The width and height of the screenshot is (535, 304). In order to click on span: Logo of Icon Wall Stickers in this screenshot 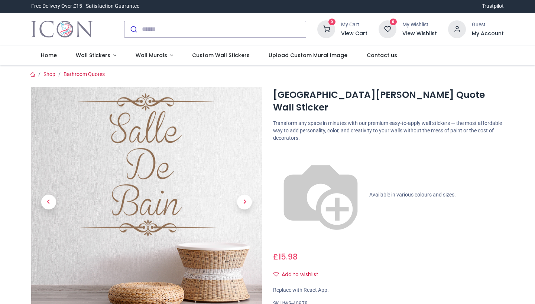, I will do `click(62, 29)`.